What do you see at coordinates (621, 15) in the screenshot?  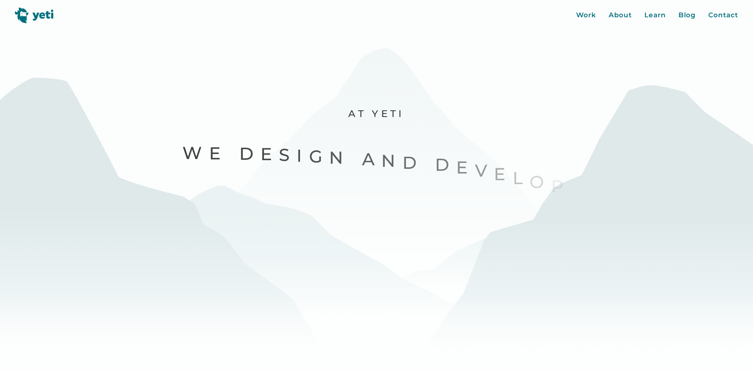 I see `a: About` at bounding box center [621, 15].